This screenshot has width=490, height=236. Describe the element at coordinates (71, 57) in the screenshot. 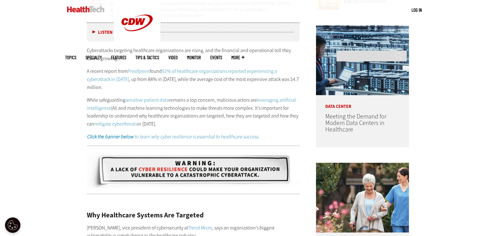

I see `span: Topics` at that location.